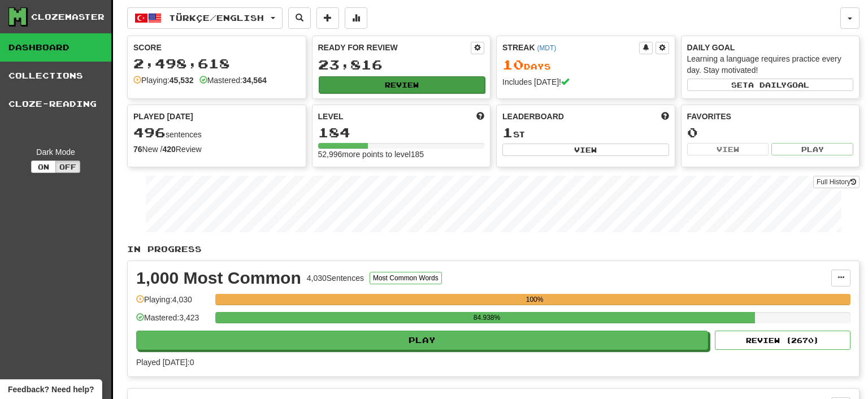 This screenshot has width=868, height=399. Describe the element at coordinates (51, 389) in the screenshot. I see `span: Open feedback widget` at that location.